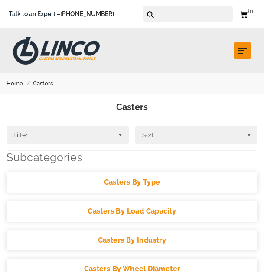  I want to click on img: LINCO CASTERS & INDUSTRIAL SUPPLY, so click(56, 51).